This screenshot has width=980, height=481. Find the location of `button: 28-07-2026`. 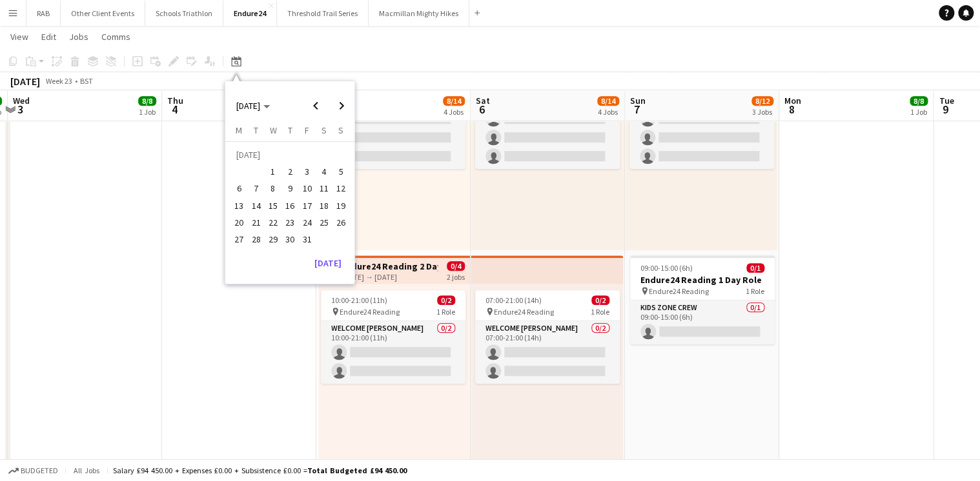

button: 28-07-2026 is located at coordinates (256, 239).